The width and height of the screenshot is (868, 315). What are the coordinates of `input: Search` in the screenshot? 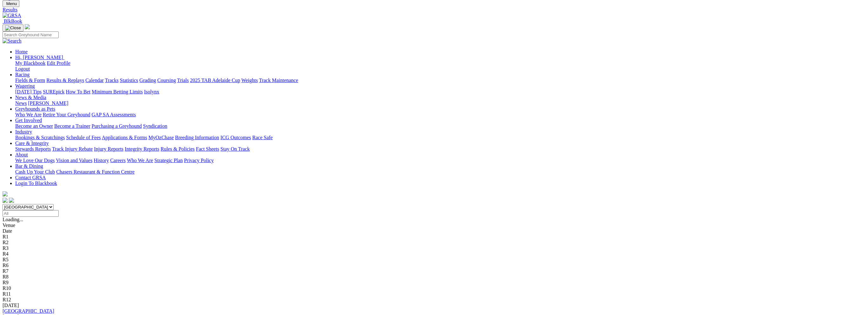 It's located at (30, 35).